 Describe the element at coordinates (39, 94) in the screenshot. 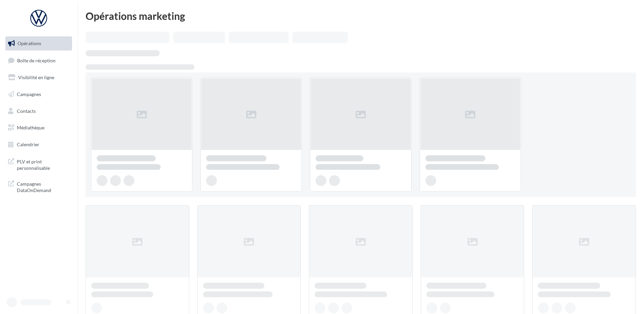

I see `a: Campagnes` at that location.